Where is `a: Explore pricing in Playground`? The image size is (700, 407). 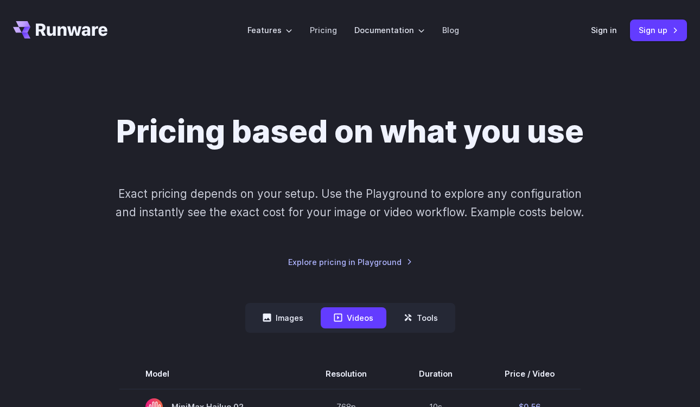
a: Explore pricing in Playground is located at coordinates (350, 262).